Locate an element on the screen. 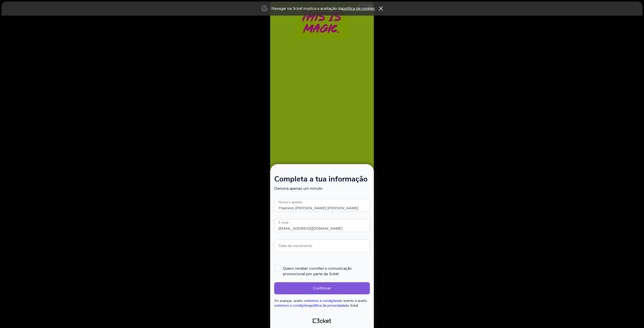 This screenshot has height=328, width=644. a: política de cookies is located at coordinates (359, 9).